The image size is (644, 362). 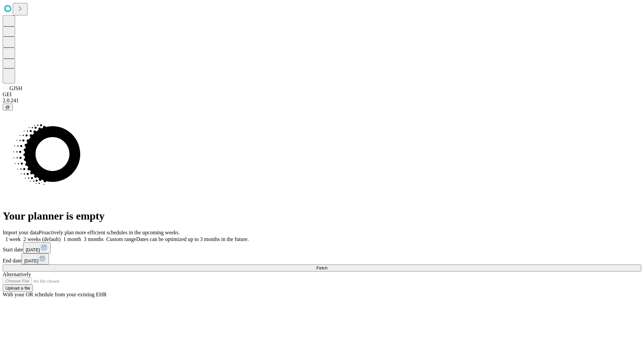 What do you see at coordinates (42, 239) in the screenshot?
I see `span: 2 weeks (default)` at bounding box center [42, 239].